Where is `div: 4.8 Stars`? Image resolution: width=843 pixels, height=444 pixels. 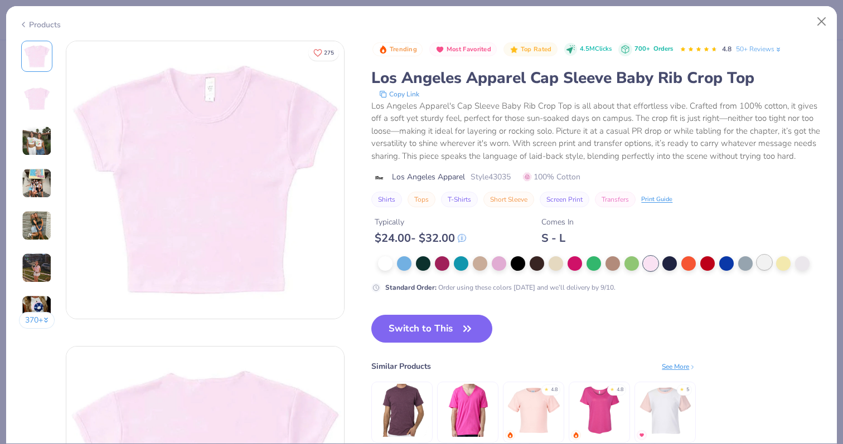
div: 4.8 Stars is located at coordinates (699, 50).